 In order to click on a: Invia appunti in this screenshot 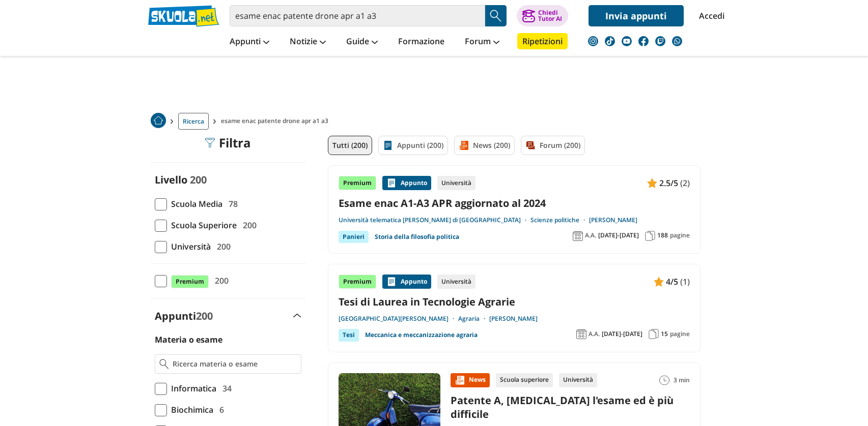, I will do `click(636, 16)`.